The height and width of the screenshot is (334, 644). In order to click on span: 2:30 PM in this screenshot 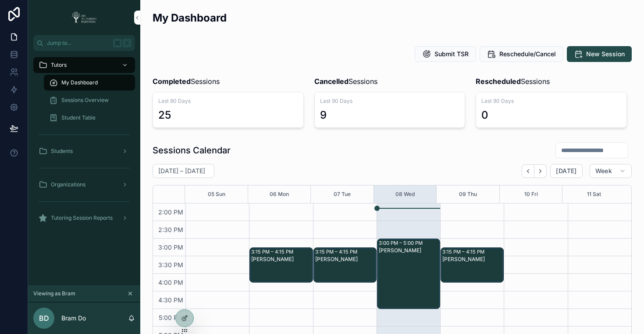, I will do `click(171, 229)`.